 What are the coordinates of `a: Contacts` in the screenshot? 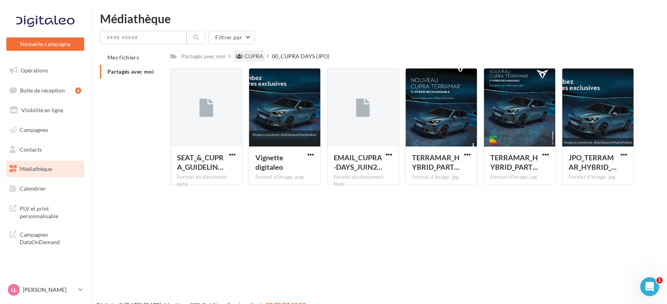 It's located at (45, 150).